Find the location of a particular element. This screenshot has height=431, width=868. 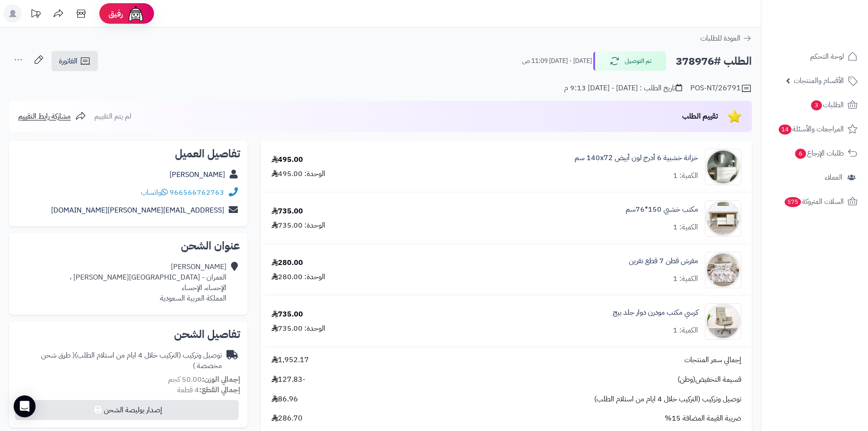

span: واتساب is located at coordinates (154, 192).